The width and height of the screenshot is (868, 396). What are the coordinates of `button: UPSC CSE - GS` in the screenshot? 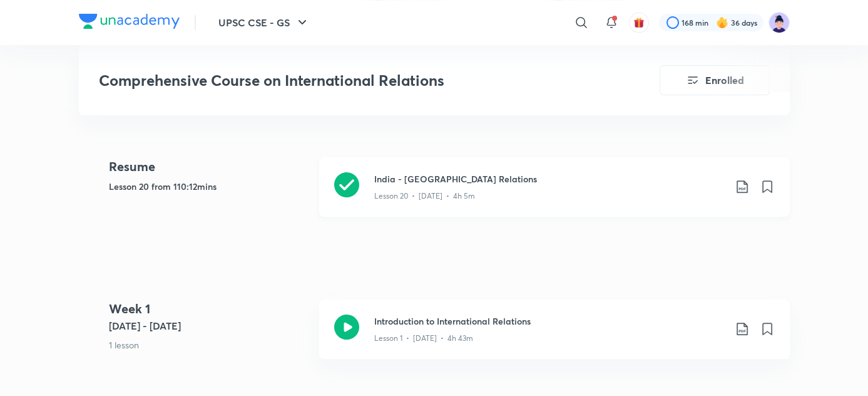 It's located at (264, 22).